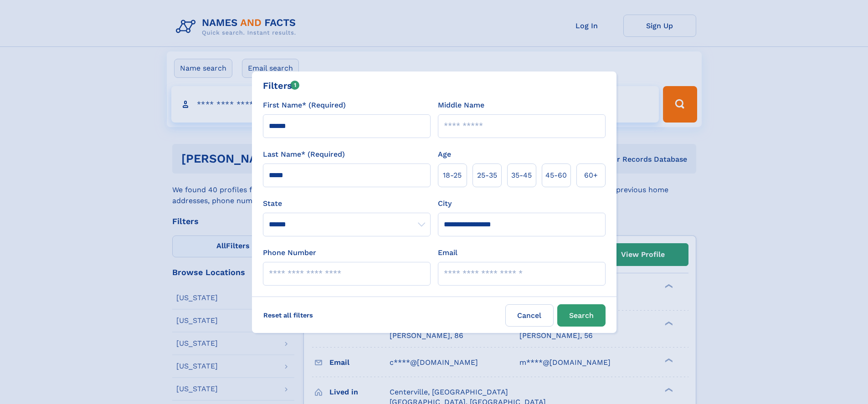 Image resolution: width=868 pixels, height=404 pixels. I want to click on span: 35‑45, so click(521, 176).